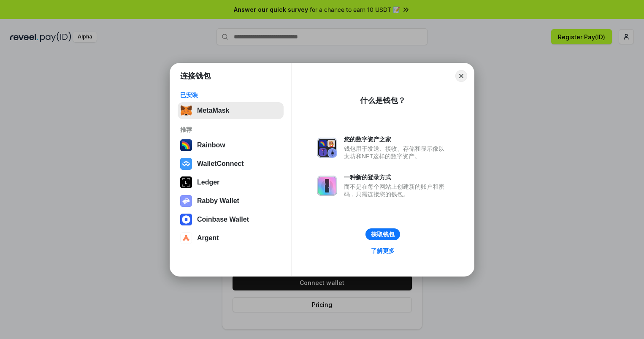 This screenshot has height=339, width=644. I want to click on button: 获取钱包, so click(382, 235).